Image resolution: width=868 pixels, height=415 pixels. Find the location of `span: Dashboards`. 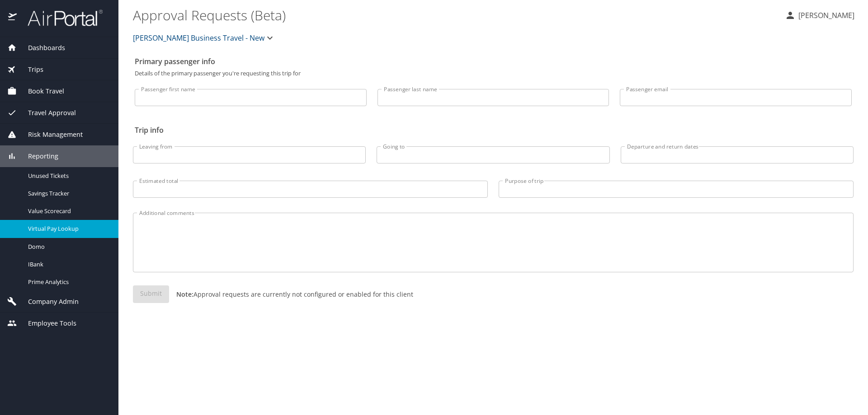

span: Dashboards is located at coordinates (40, 48).